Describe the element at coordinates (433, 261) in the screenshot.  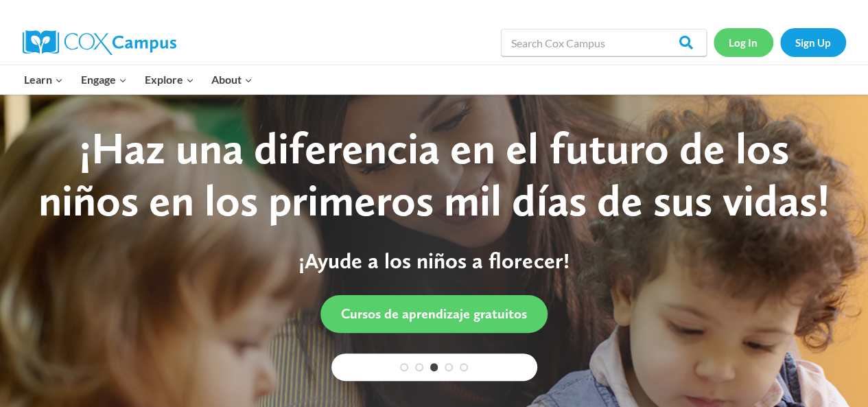
I see `p: ¡Ayude a los niños a florecer!` at that location.